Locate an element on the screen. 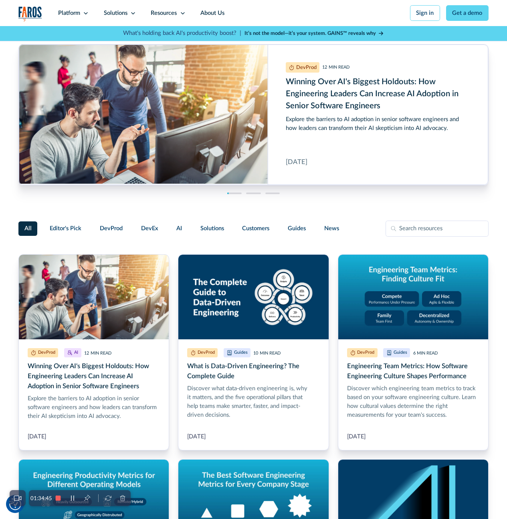 The width and height of the screenshot is (507, 519). span: Customers is located at coordinates (256, 229).